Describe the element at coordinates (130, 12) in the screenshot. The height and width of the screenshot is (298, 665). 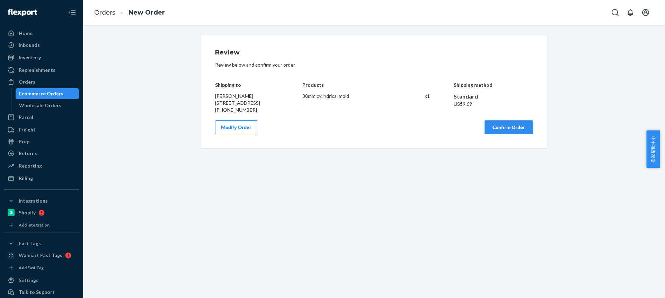
I see `ol: breadcrumbs` at that location.